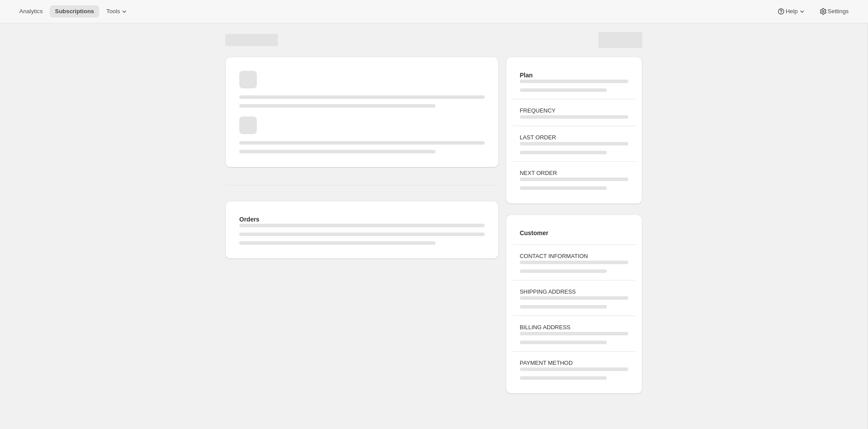 Image resolution: width=868 pixels, height=429 pixels. I want to click on h3: CONTACT INFORMATION, so click(573, 256).